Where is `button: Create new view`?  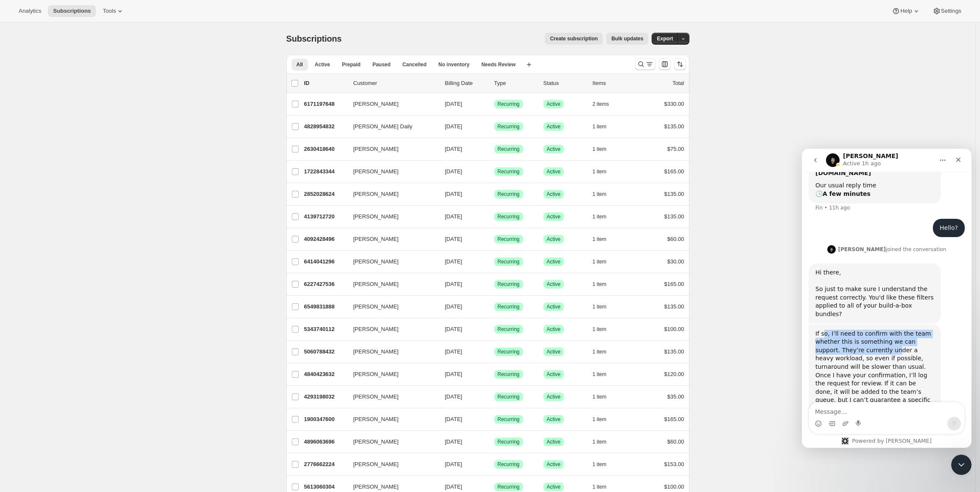
button: Create new view is located at coordinates (529, 65).